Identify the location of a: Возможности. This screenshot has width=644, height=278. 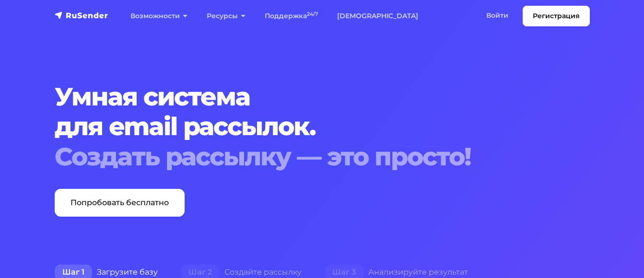
(159, 16).